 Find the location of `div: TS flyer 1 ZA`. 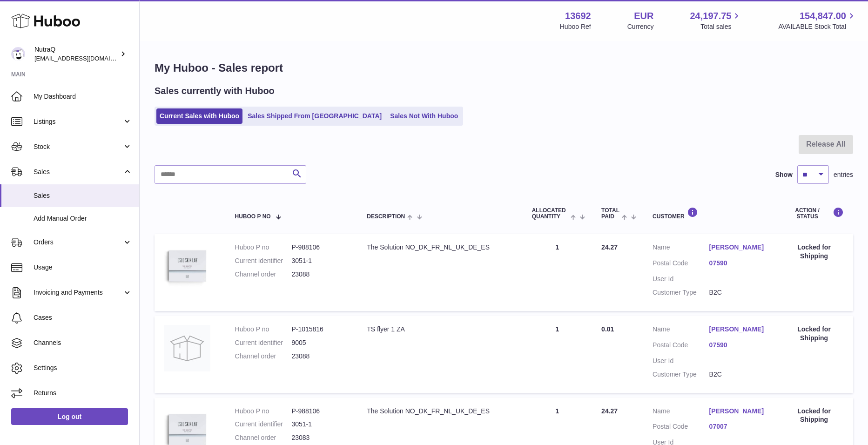

div: TS flyer 1 ZA is located at coordinates (440, 328).